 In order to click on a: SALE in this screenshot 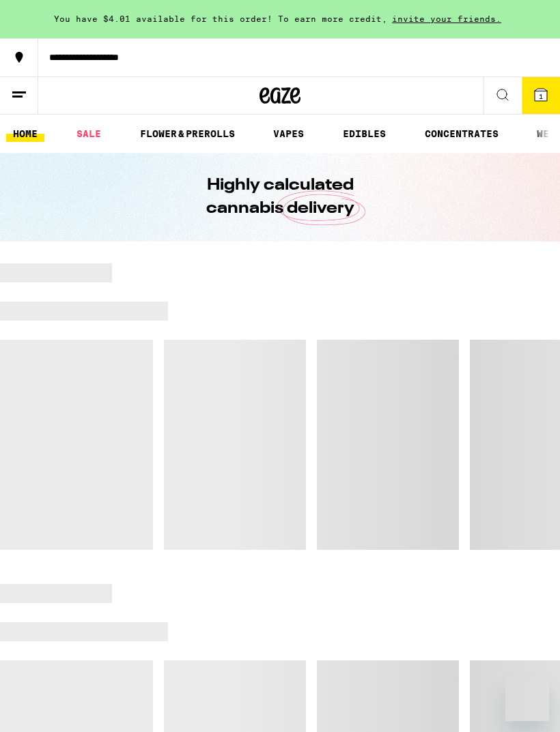, I will do `click(89, 134)`.